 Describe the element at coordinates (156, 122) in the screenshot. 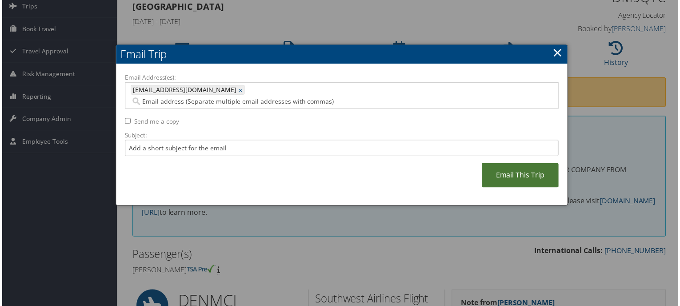

I see `label: Send me a copy` at that location.